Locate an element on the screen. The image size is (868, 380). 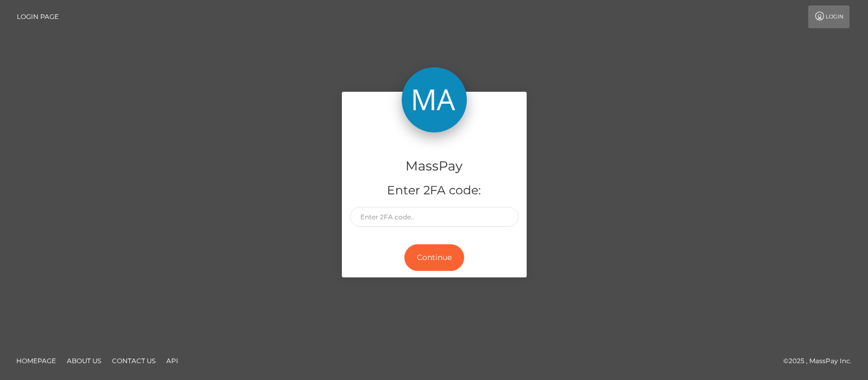
img: MassPay is located at coordinates (434, 99).